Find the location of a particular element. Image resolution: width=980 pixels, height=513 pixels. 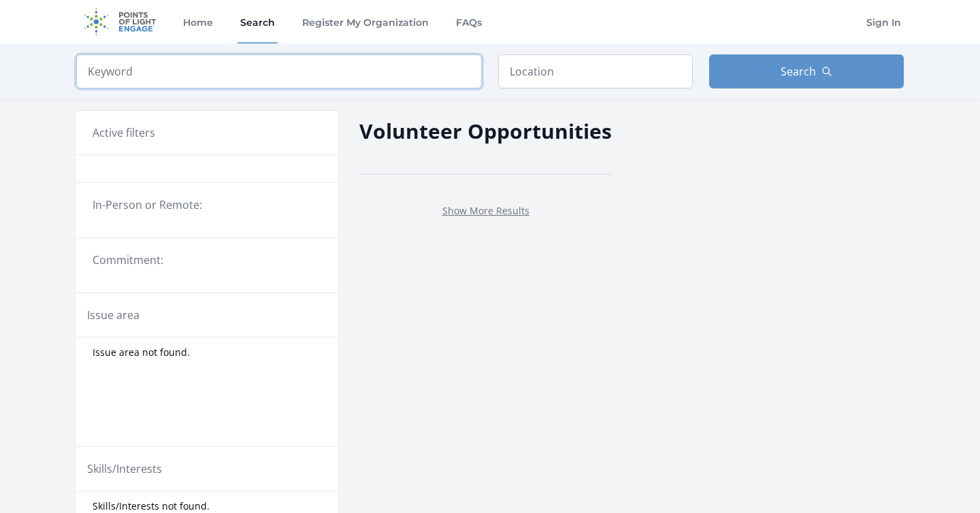

legend: Commitment: is located at coordinates (207, 260).